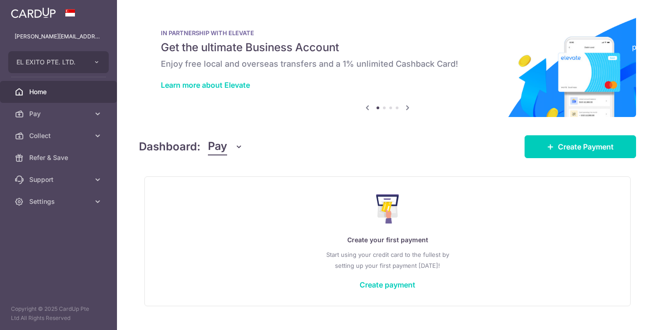  What do you see at coordinates (585, 147) in the screenshot?
I see `span: Create Payment` at bounding box center [585, 147].